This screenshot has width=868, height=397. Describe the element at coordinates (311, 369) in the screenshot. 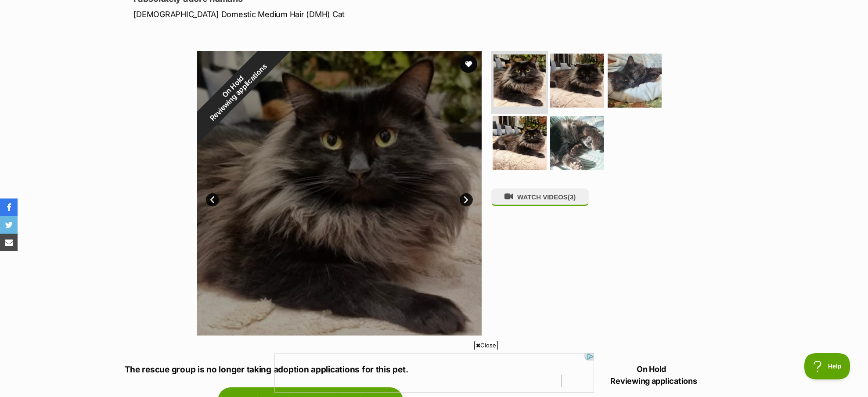

I see `p: The rescue group is no longer taking adoption applications for this pet.` at that location.